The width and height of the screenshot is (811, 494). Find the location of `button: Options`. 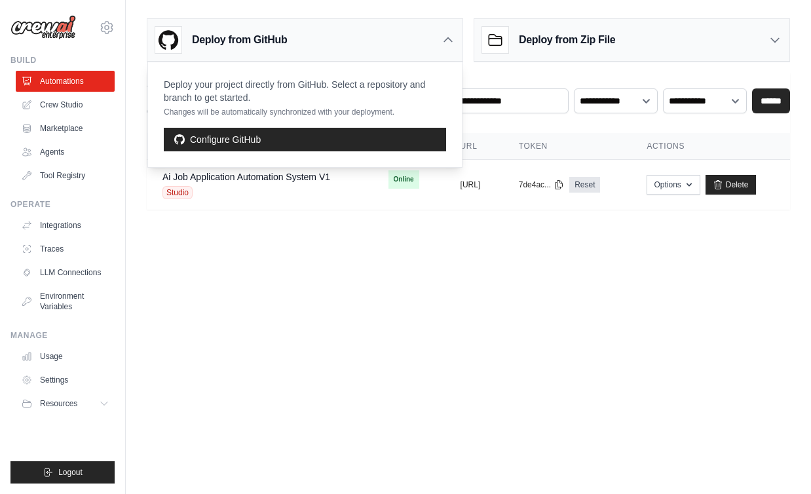

button: Options is located at coordinates (672, 185).